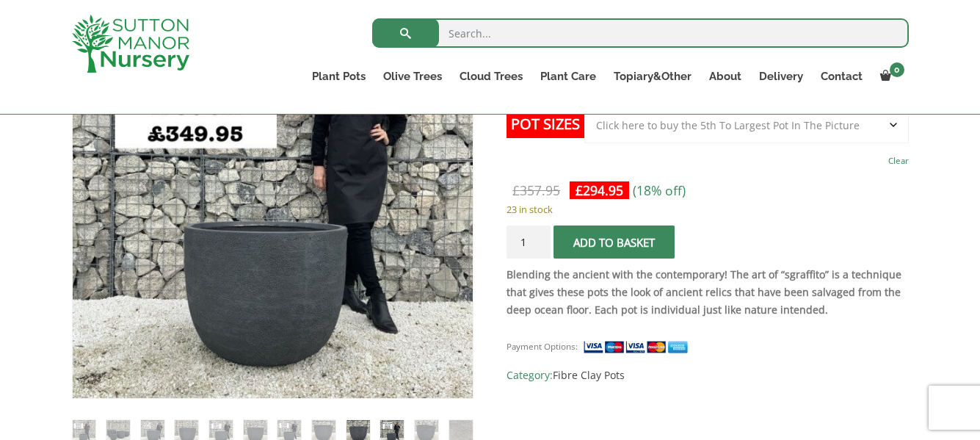 The image size is (980, 440). What do you see at coordinates (704, 292) in the screenshot?
I see `strong: Blending the ancient with the contemporary! The art of “sgraffito” is a technique that gives thes...` at bounding box center [704, 292].